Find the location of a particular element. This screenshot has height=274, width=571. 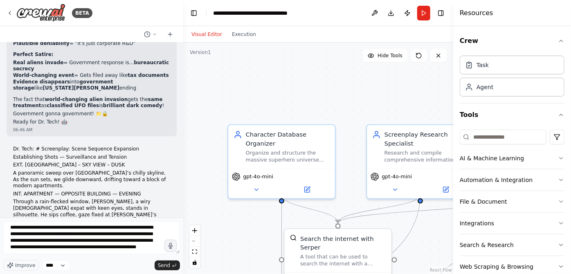

p: INT. APARTMENT — OPPOSITE BUILDING — EVENING is located at coordinates (92, 194).